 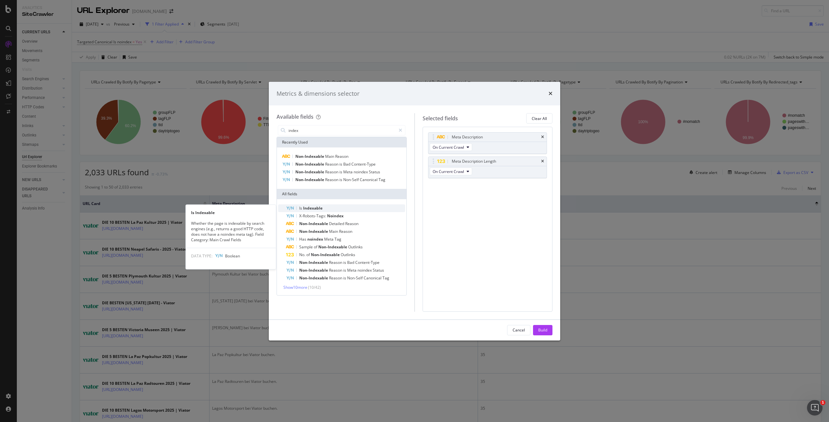 I want to click on div: Cancel, so click(x=519, y=330).